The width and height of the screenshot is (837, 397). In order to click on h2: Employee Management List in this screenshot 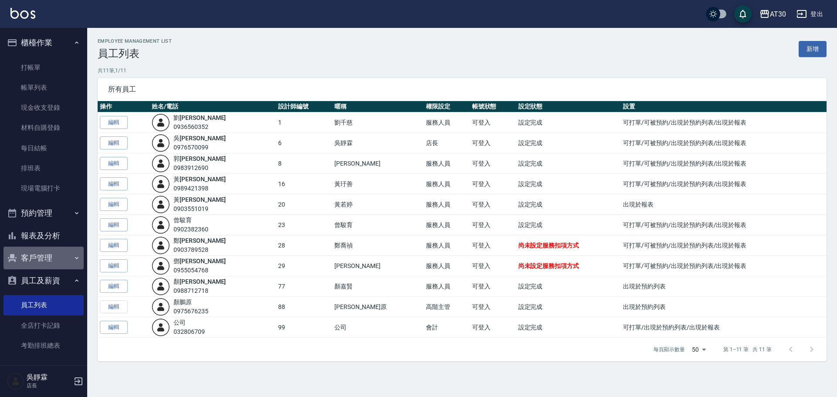, I will do `click(135, 41)`.